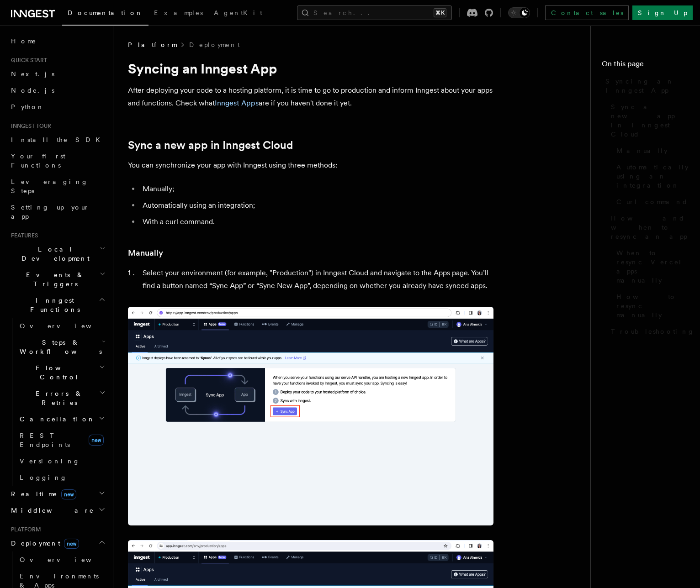 The height and width of the screenshot is (588, 700). I want to click on a: AgentKit, so click(238, 14).